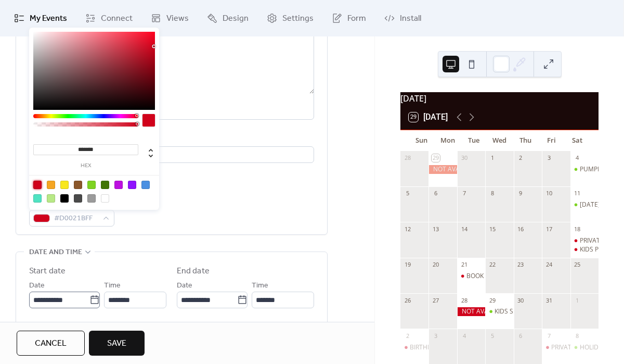 The image size is (624, 364). I want to click on div: #4A90E2, so click(146, 185).